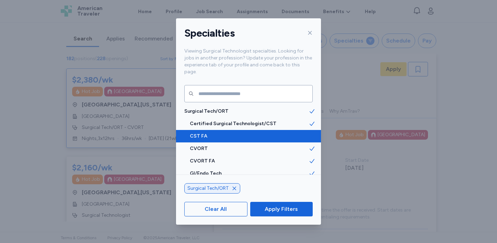  I want to click on button: Clear All, so click(216, 209).